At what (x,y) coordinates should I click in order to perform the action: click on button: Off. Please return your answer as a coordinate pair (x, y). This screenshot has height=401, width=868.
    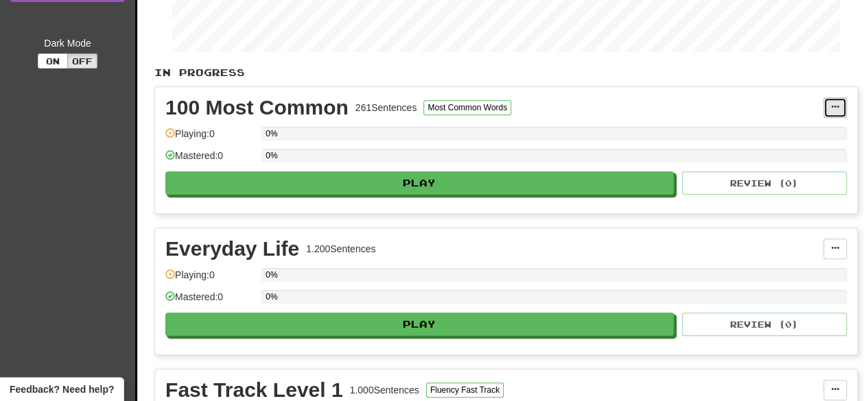
    Looking at the image, I should click on (82, 61).